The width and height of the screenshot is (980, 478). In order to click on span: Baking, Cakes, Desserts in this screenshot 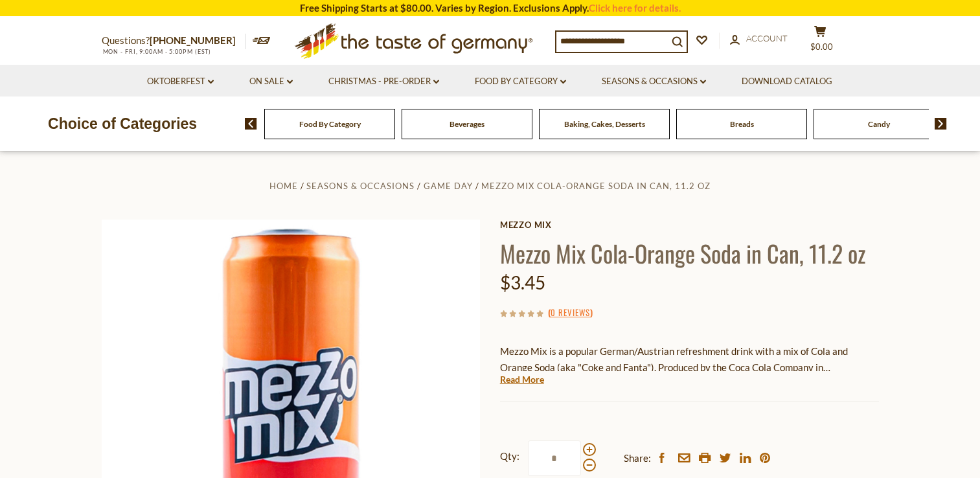, I will do `click(604, 124)`.